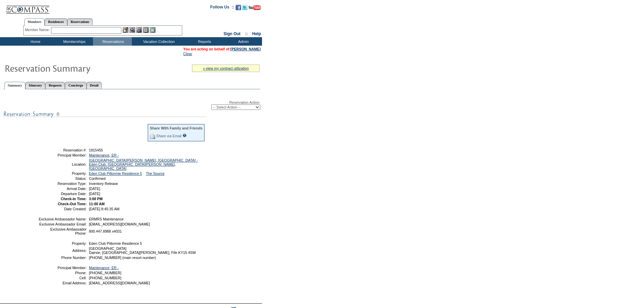 The image size is (644, 308). Describe the element at coordinates (96, 199) in the screenshot. I see `span: 3:00 PM` at that location.